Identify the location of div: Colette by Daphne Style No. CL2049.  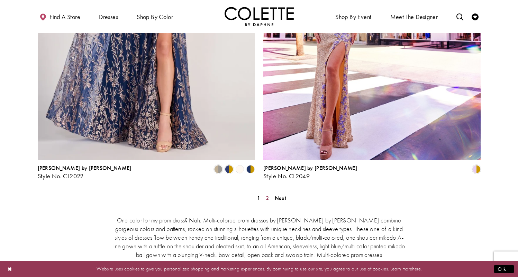
(310, 173).